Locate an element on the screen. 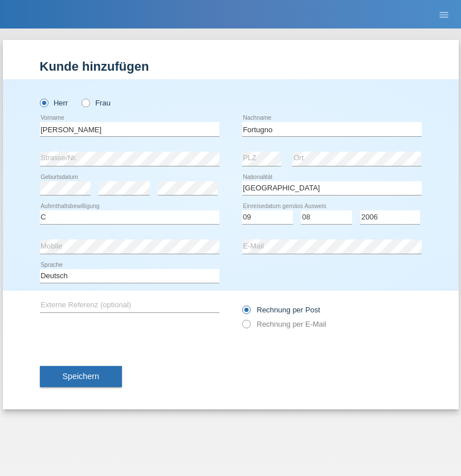 The height and width of the screenshot is (476, 461). h1: Kunde hinzufügen is located at coordinates (230, 66).